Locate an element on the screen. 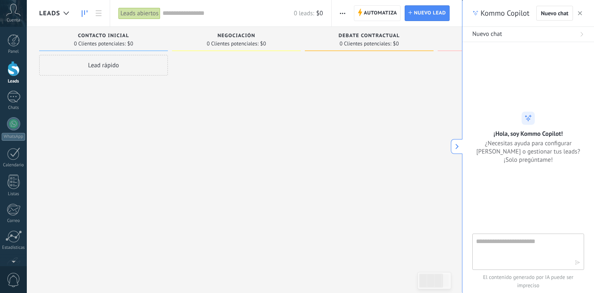 The height and width of the screenshot is (293, 594). div: WhatsApp is located at coordinates (13, 137).